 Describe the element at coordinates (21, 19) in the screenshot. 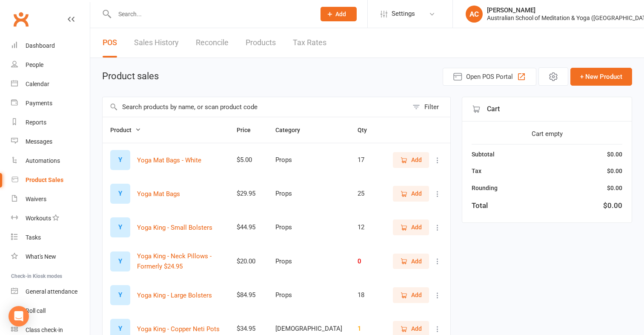

I see `a: Clubworx` at that location.